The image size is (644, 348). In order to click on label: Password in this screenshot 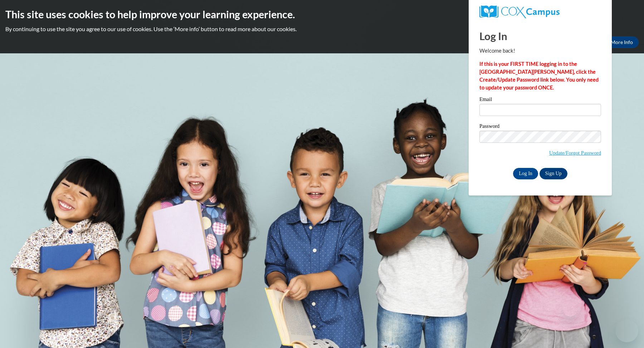, I will do `click(541, 127)`.